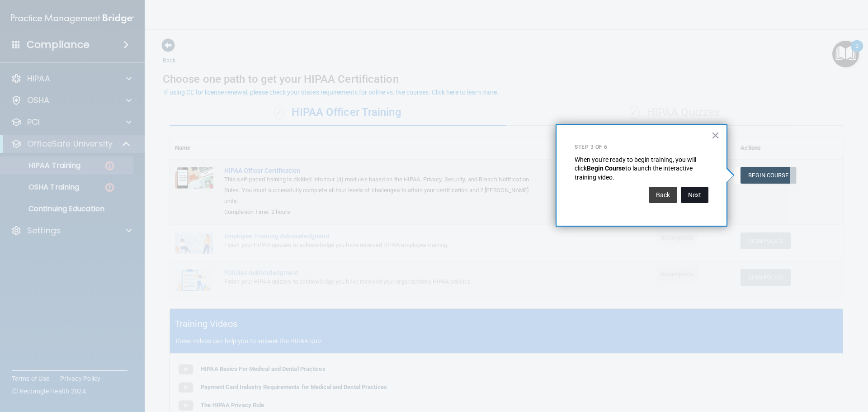 Image resolution: width=868 pixels, height=412 pixels. Describe the element at coordinates (634, 173) in the screenshot. I see `span: to launch the interactive training video.` at that location.